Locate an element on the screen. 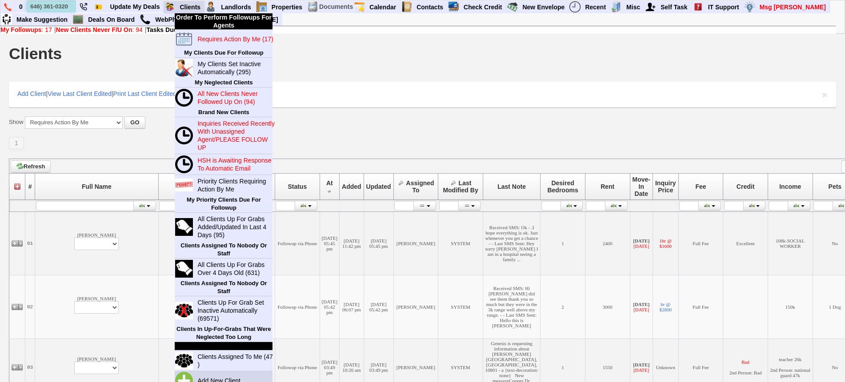 The image size is (845, 382). li: Order To Perform Followups For Agents is located at coordinates (224, 21).